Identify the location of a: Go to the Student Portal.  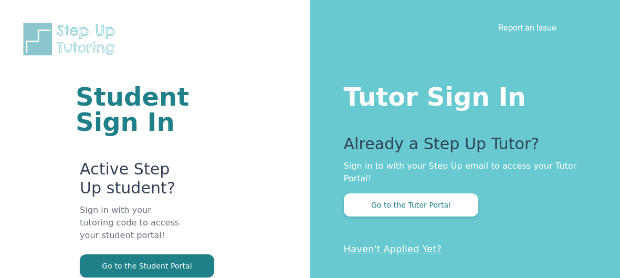
(147, 265).